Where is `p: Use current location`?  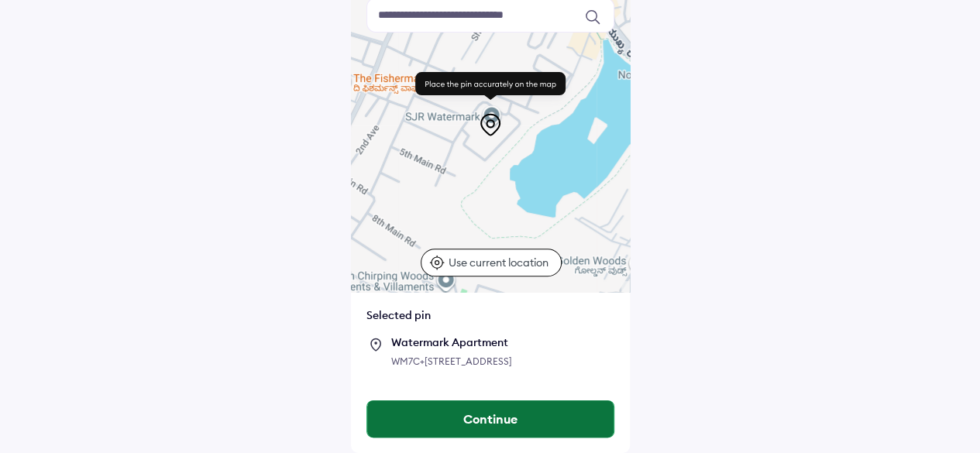
p: Use current location is located at coordinates (501, 263).